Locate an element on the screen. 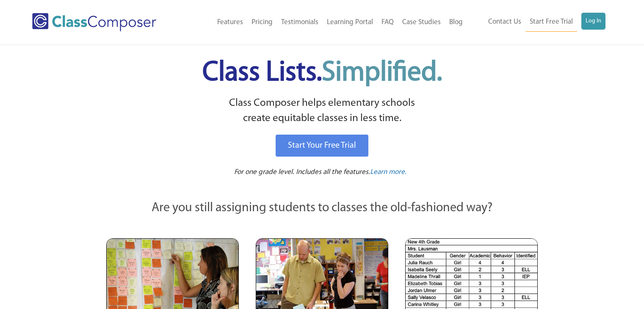  span: Simplified. is located at coordinates (382, 73).